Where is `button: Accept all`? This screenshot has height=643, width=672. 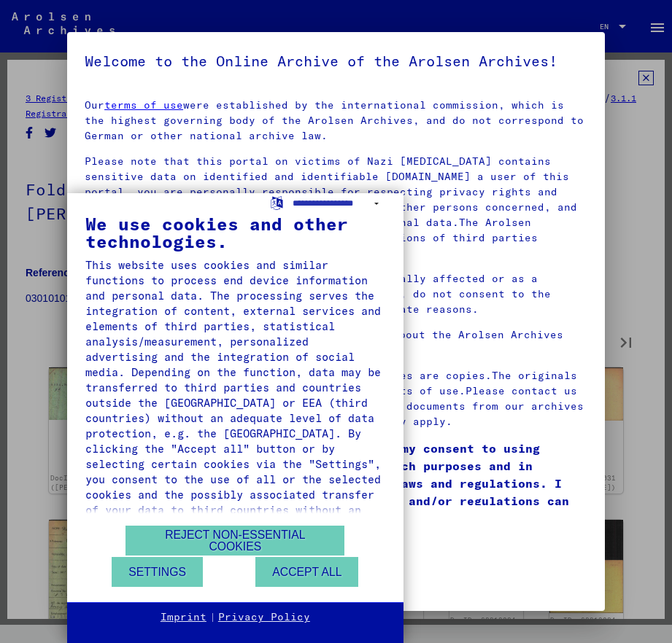 button: Accept all is located at coordinates (306, 571).